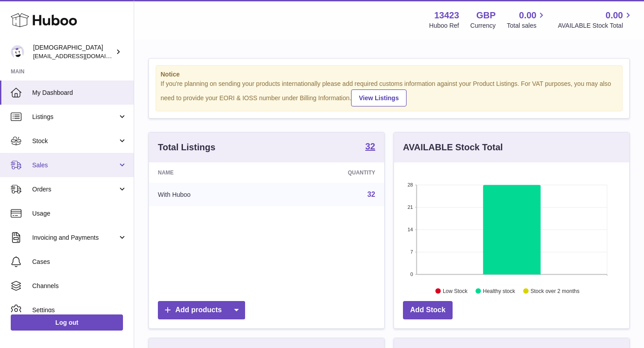  I want to click on span: My Dashboard, so click(80, 93).